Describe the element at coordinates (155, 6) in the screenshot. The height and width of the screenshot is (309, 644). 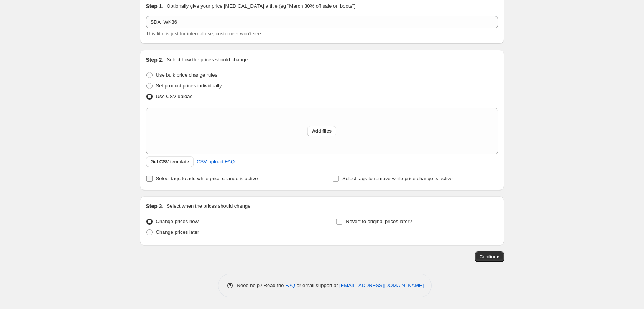
I see `h2: Step 1.` at that location.